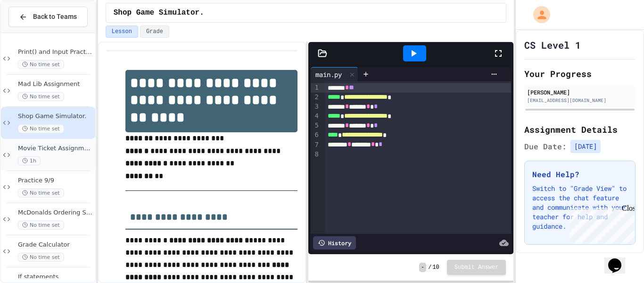  I want to click on button: Back to Teams, so click(48, 16).